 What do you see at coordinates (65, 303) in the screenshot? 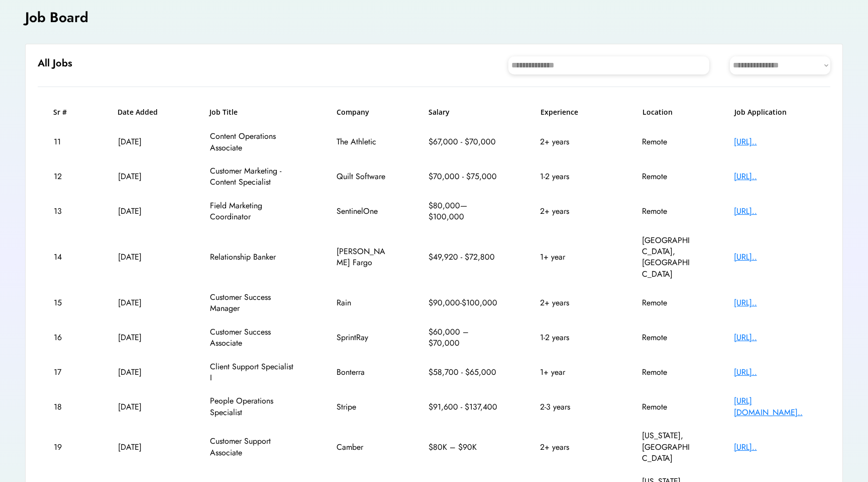
I see `div: 15` at bounding box center [65, 303].